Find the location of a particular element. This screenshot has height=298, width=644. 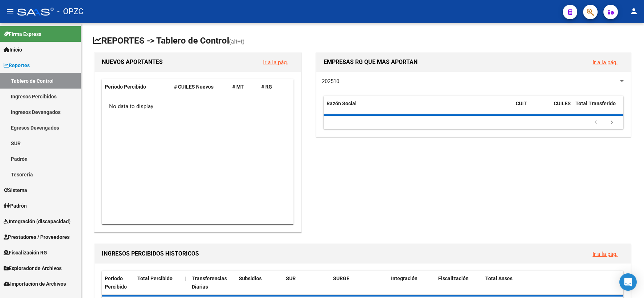

span: Fiscalización RG is located at coordinates (25, 252).